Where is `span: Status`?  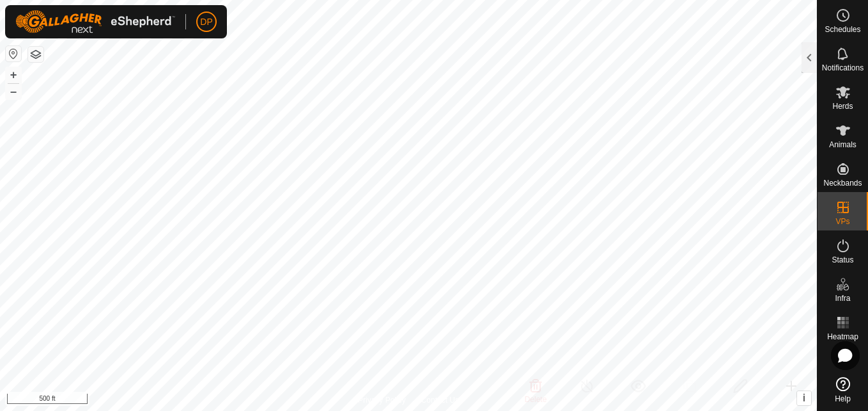
span: Status is located at coordinates (843, 260).